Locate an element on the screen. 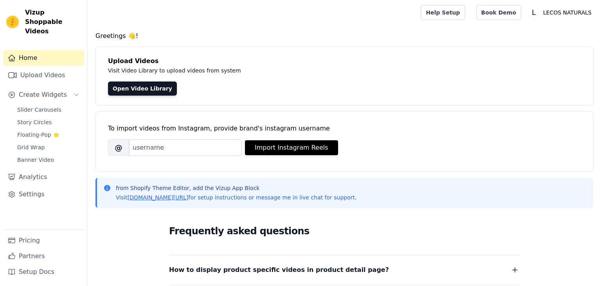 The width and height of the screenshot is (601, 286). h2: Frequently asked questions is located at coordinates (344, 231).